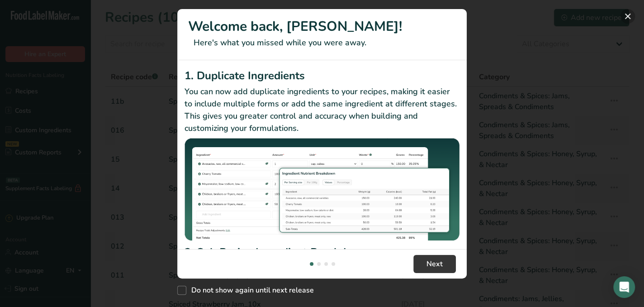 Image resolution: width=644 pixels, height=307 pixels. I want to click on h2: 1. Duplicate Ingredients, so click(322, 75).